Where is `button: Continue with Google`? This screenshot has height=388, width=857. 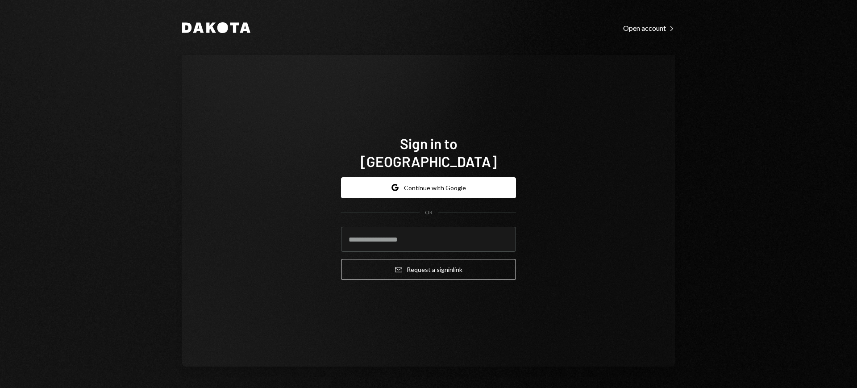 button: Continue with Google is located at coordinates (428, 187).